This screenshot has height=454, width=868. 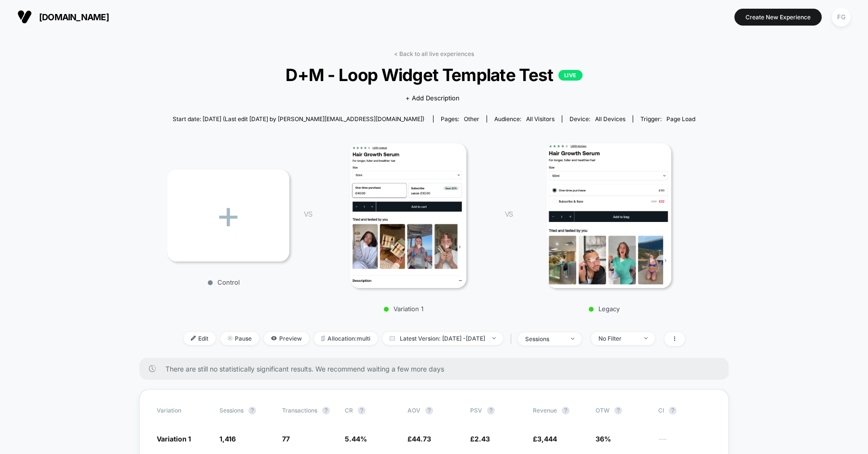 What do you see at coordinates (323, 338) in the screenshot?
I see `img: rebalance` at bounding box center [323, 338].